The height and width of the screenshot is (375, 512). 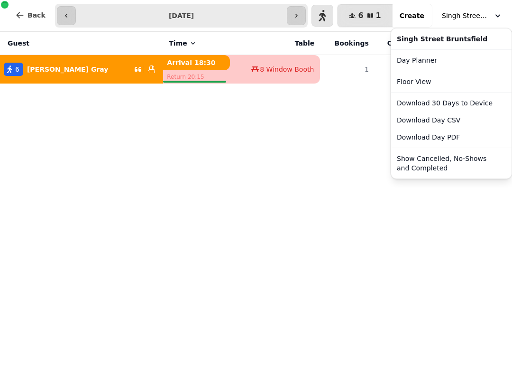 I want to click on button: Download 30 Days to Device, so click(x=451, y=103).